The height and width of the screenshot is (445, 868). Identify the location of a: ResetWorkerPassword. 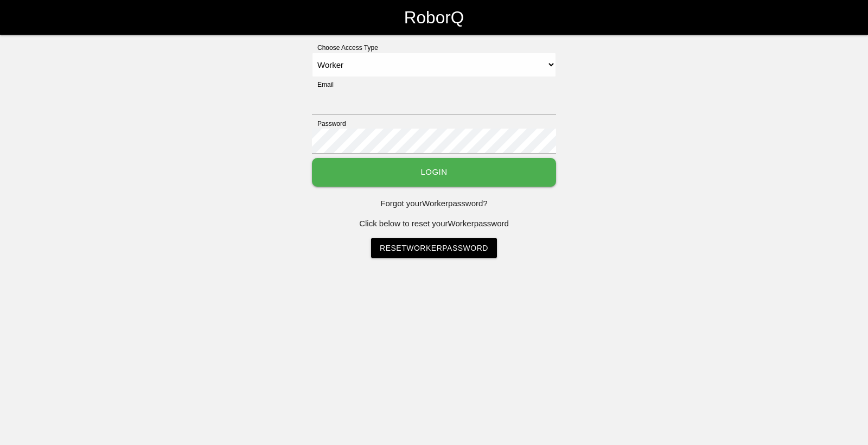
(434, 248).